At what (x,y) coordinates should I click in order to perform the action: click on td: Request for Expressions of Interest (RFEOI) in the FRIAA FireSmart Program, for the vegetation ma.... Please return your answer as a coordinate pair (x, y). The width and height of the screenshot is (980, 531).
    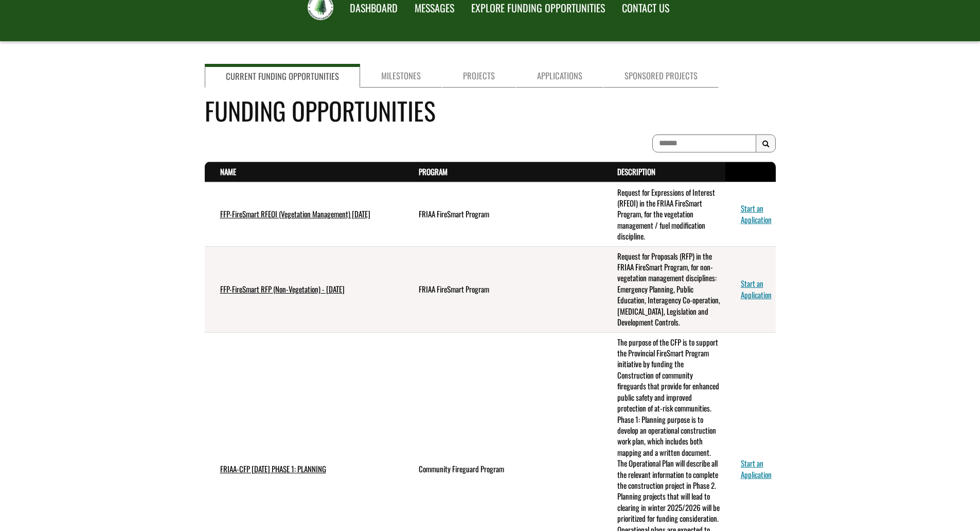
    Looking at the image, I should click on (664, 214).